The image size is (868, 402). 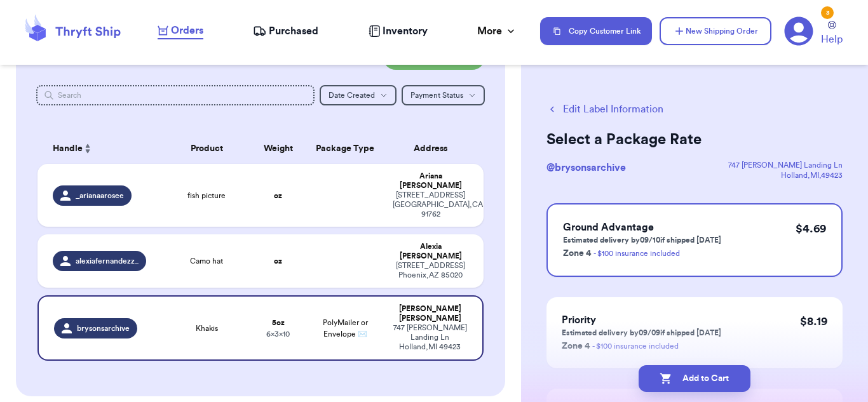 What do you see at coordinates (358, 95) in the screenshot?
I see `button: Date Created` at bounding box center [358, 95].